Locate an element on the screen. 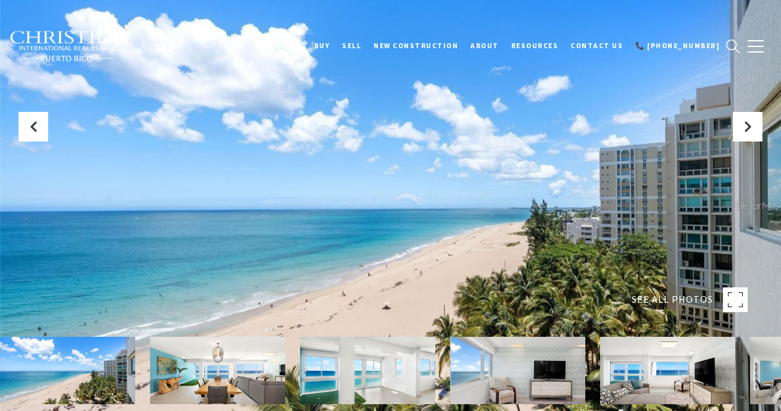  span: New Construction is located at coordinates (416, 46).